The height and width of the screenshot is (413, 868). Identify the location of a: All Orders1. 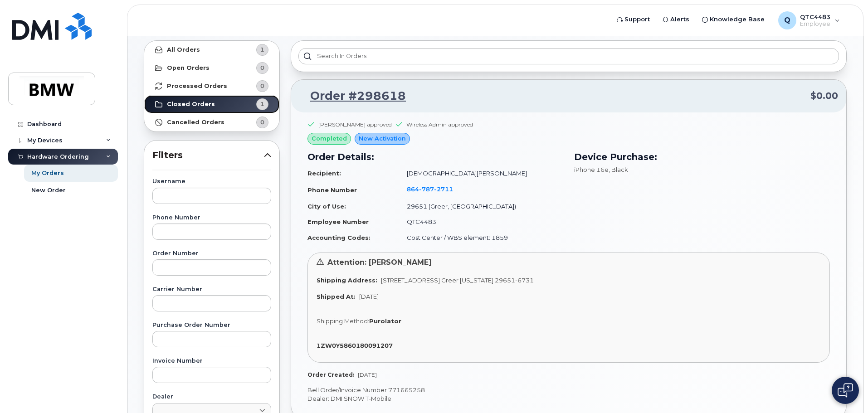
(212, 50).